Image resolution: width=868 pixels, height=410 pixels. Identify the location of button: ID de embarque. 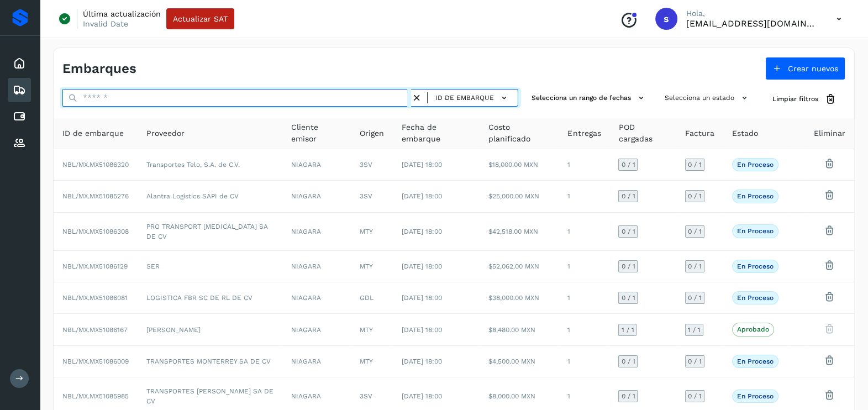
(472, 98).